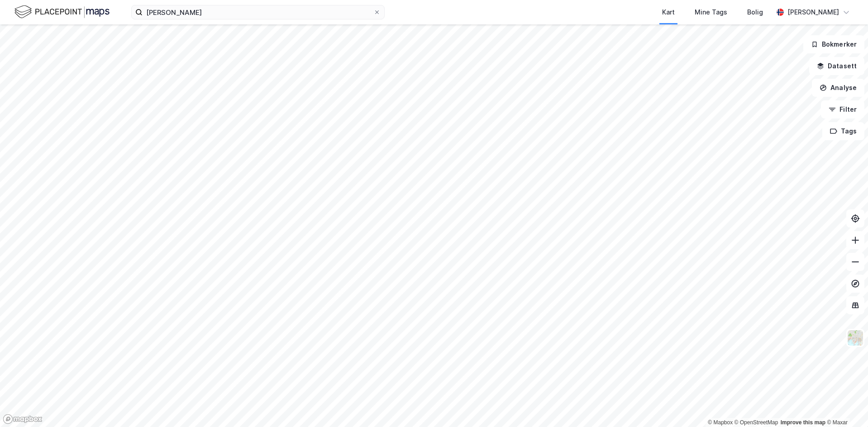  Describe the element at coordinates (757, 422) in the screenshot. I see `a: OpenStreetMap` at that location.